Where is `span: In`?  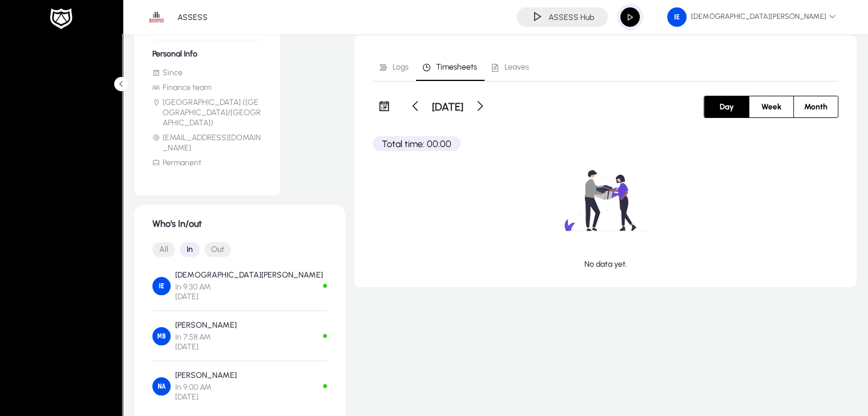 span: In is located at coordinates (190, 250).